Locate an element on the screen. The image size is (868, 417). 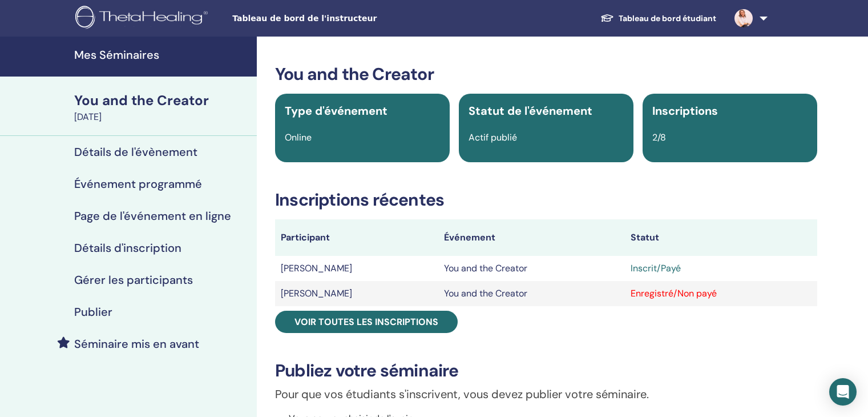
th: Événement is located at coordinates (532, 238).